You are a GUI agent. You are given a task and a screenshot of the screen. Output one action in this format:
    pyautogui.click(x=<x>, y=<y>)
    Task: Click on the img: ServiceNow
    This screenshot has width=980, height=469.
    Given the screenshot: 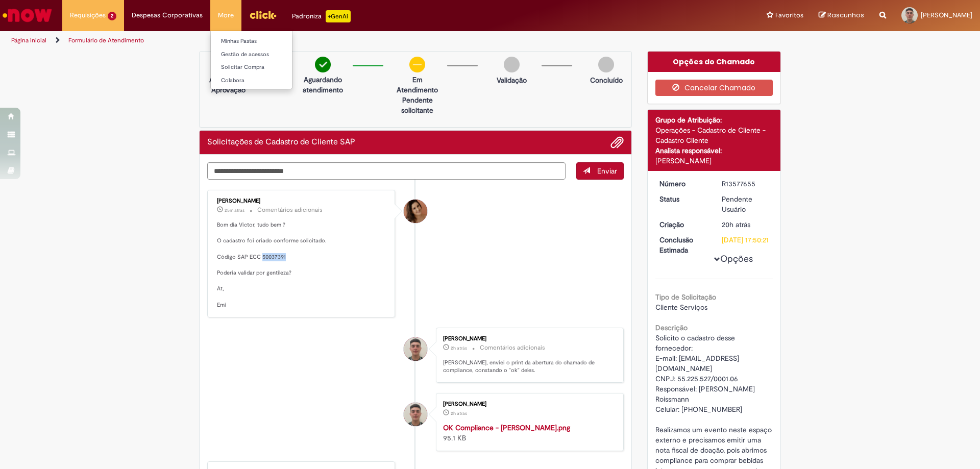 What is the action you would take?
    pyautogui.click(x=27, y=15)
    